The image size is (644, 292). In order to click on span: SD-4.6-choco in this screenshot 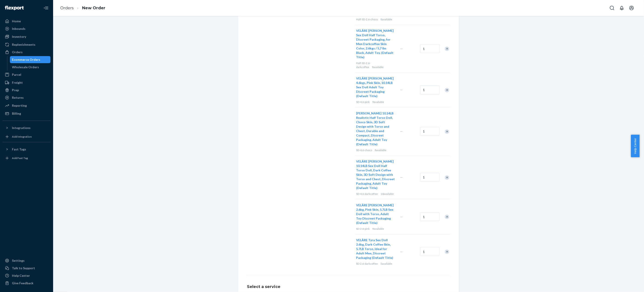, I will do `click(364, 150)`.